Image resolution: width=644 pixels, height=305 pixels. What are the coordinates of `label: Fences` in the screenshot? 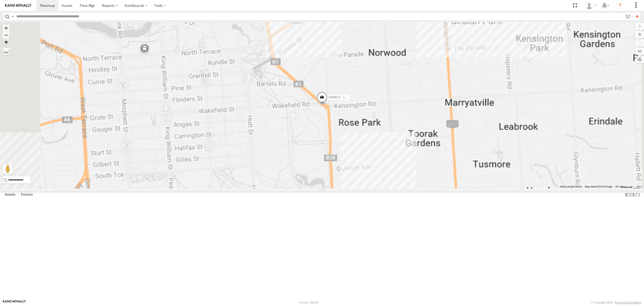 It's located at (27, 195).